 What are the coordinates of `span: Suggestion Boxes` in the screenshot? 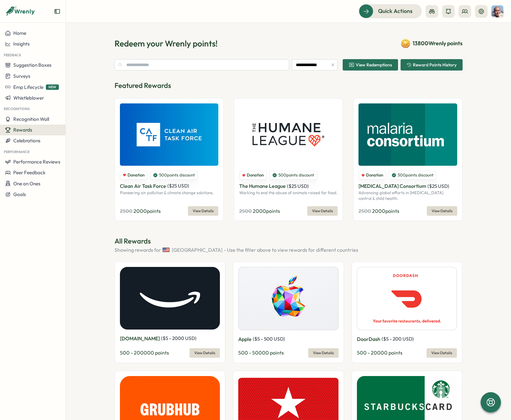 It's located at (32, 65).